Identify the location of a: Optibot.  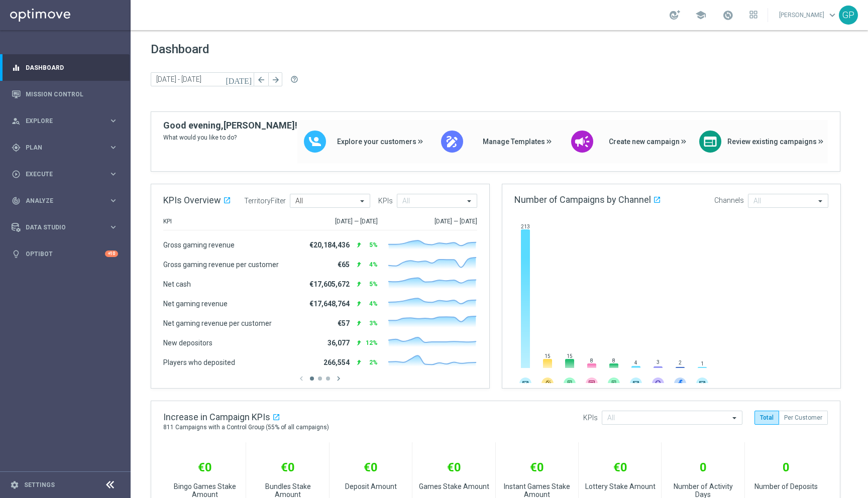
(66, 253).